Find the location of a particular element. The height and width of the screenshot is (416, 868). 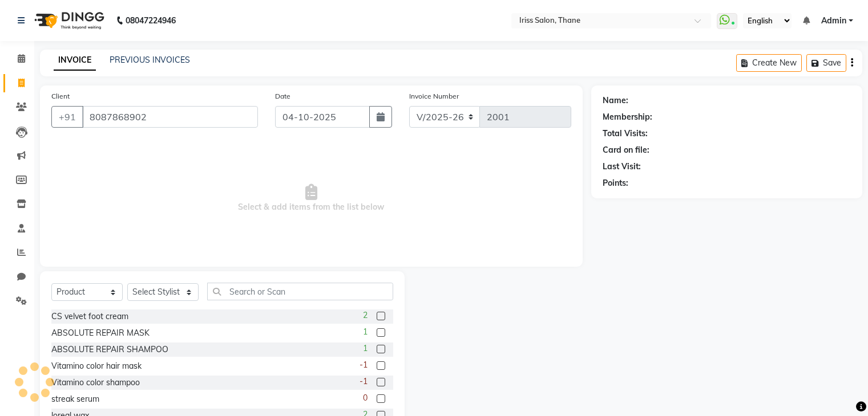

div: Last Visit: is located at coordinates (621, 167).